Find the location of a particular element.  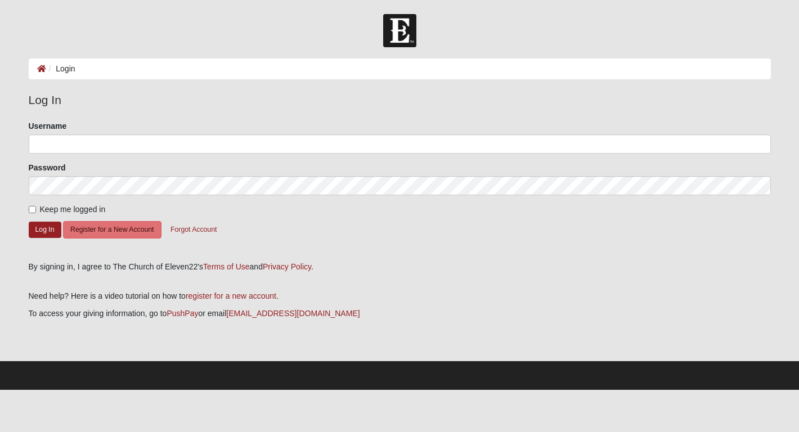

span: Keep me logged in is located at coordinates (73, 209).